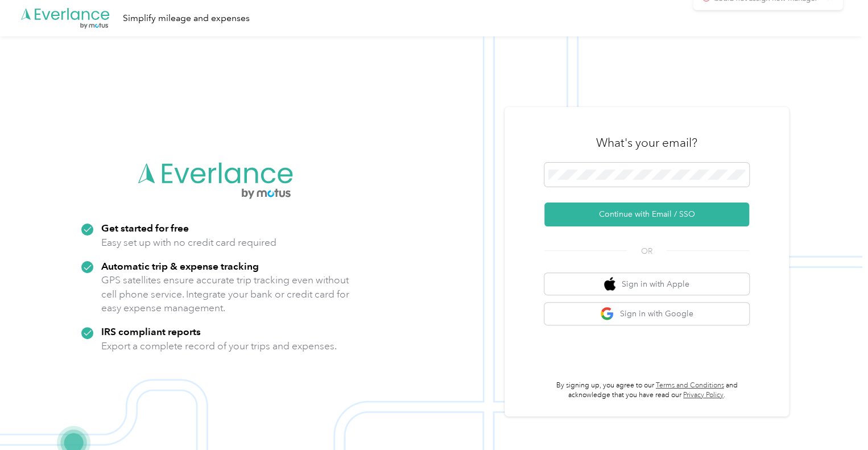 This screenshot has width=868, height=450. I want to click on p: Export a complete record of your trips and expenses., so click(218, 346).